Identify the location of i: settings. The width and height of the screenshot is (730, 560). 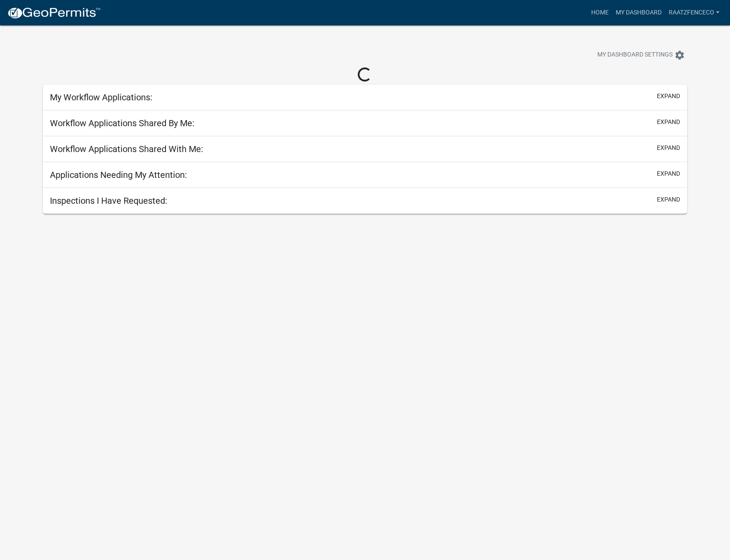
(680, 55).